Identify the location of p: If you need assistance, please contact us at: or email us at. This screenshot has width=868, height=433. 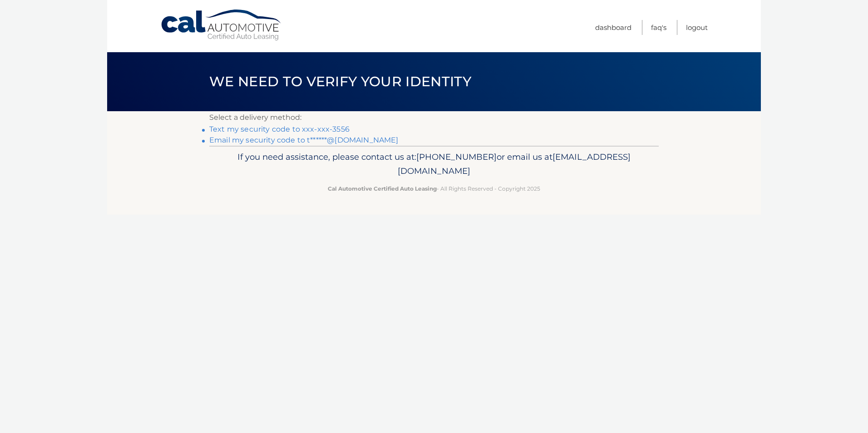
(434, 165).